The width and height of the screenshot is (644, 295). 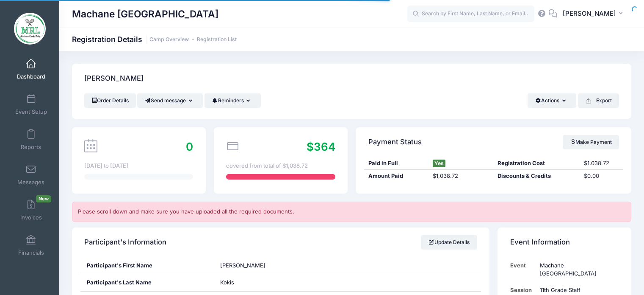 What do you see at coordinates (280, 166) in the screenshot?
I see `div: covered from total of $1,038.72` at bounding box center [280, 166].